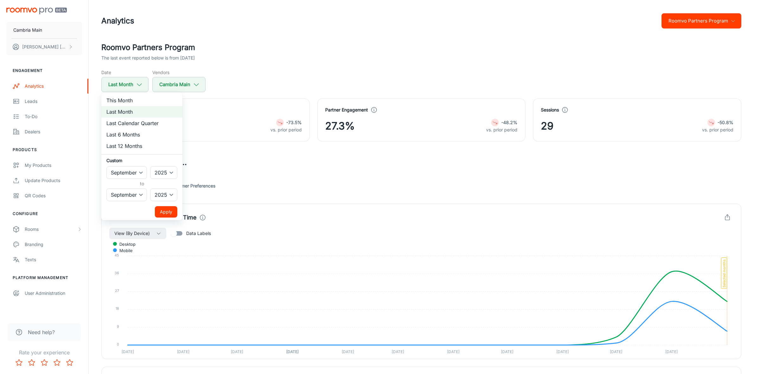 The width and height of the screenshot is (760, 374). Describe the element at coordinates (142, 112) in the screenshot. I see `li: Last Month` at that location.